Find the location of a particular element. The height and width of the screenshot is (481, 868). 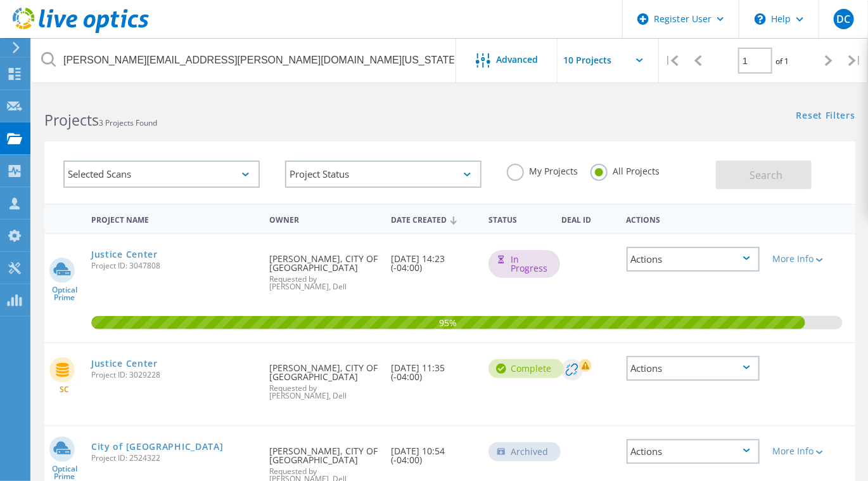

div: Date Created is located at coordinates (434, 219).